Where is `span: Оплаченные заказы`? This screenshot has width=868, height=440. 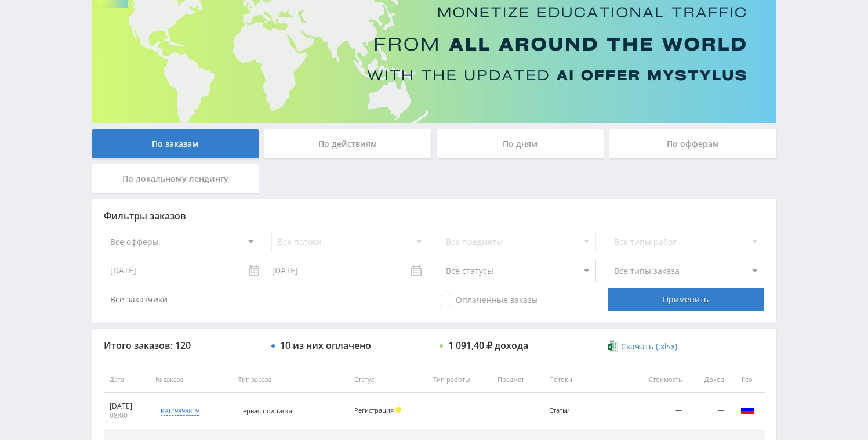 span: Оплаченные заказы is located at coordinates (489, 301).